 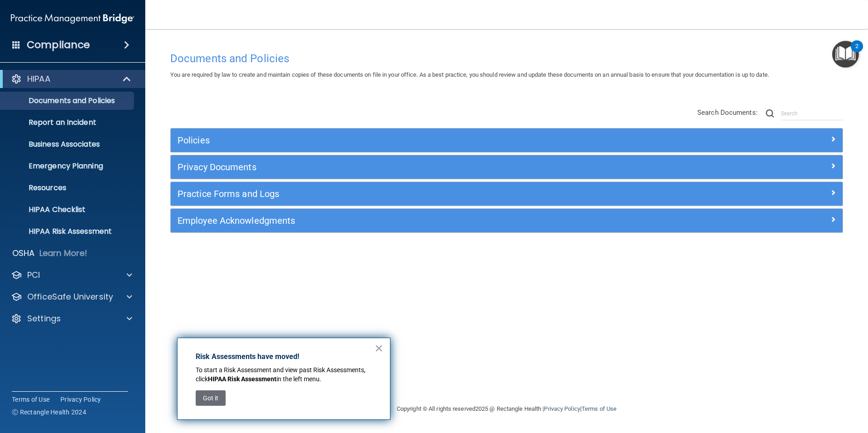 What do you see at coordinates (247, 356) in the screenshot?
I see `strong: Risk Assessments have moved!` at bounding box center [247, 356].